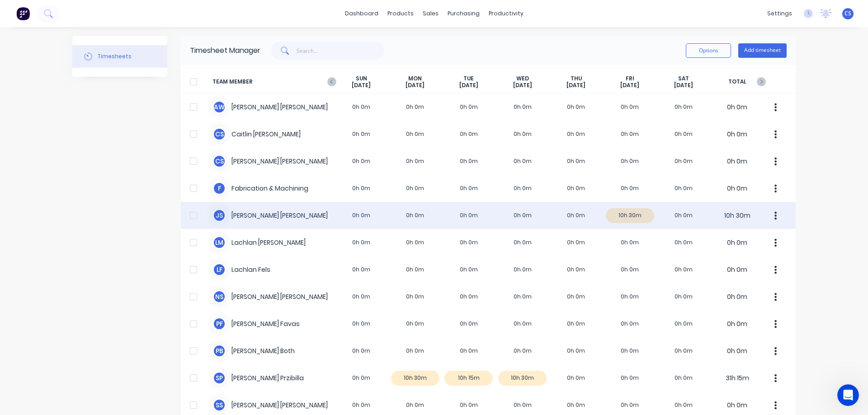 The width and height of the screenshot is (868, 415). I want to click on span: Messages, so click(68, 308).